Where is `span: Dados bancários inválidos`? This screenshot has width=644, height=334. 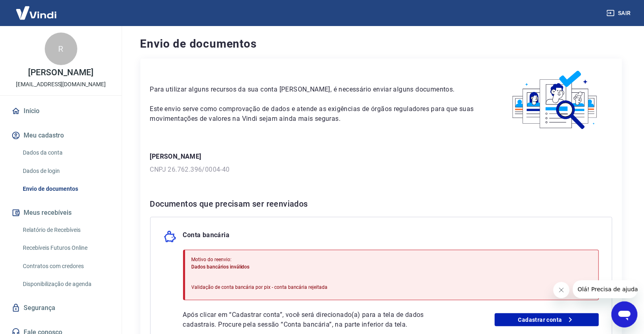
span: Dados bancários inválidos is located at coordinates (221, 267).